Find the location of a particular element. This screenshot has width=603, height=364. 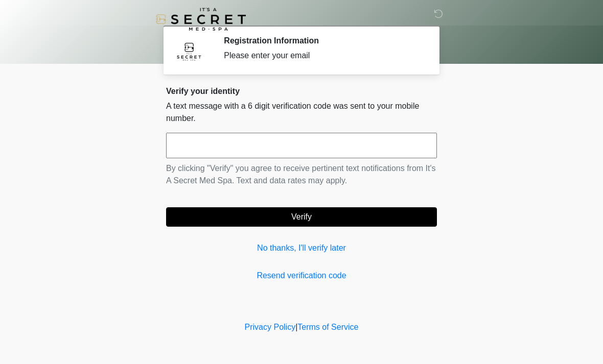

h2: Verify your identity is located at coordinates (301, 91).